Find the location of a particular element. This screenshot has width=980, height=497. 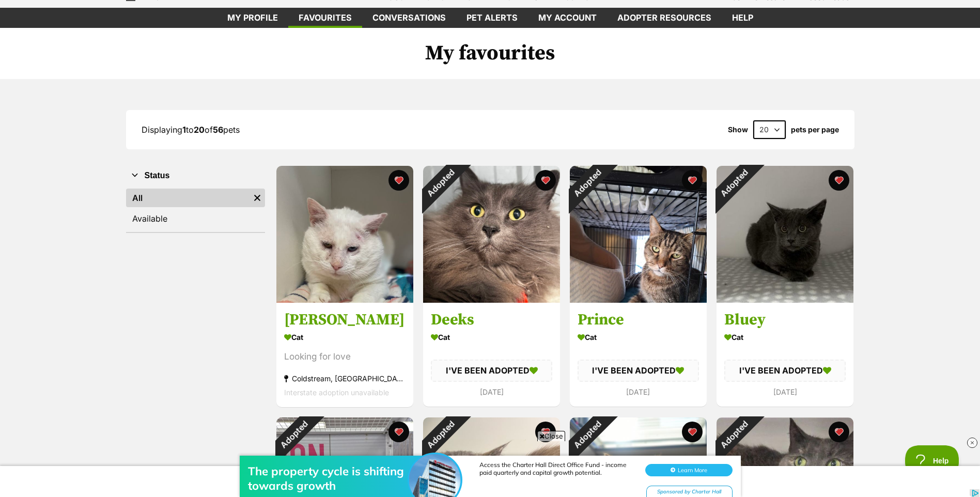

div: Status is located at coordinates (195, 209).